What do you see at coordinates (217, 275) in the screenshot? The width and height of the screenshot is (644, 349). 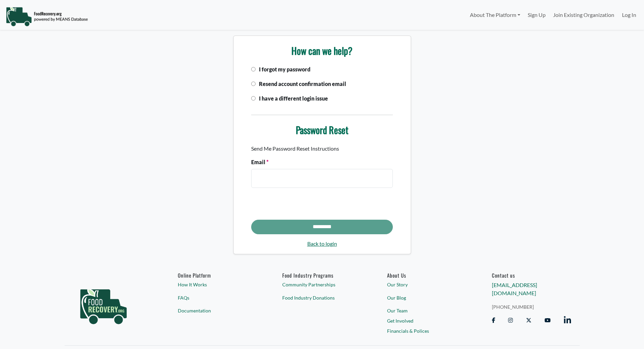 I see `h6: Online Platform` at bounding box center [217, 275].